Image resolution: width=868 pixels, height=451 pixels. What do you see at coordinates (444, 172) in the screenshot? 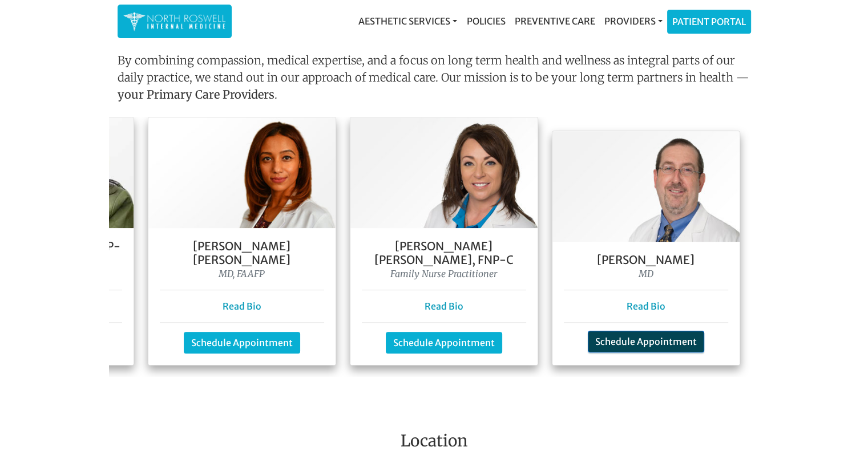
I see `img: Keela Weeks Leger, FNP-C` at bounding box center [444, 172].